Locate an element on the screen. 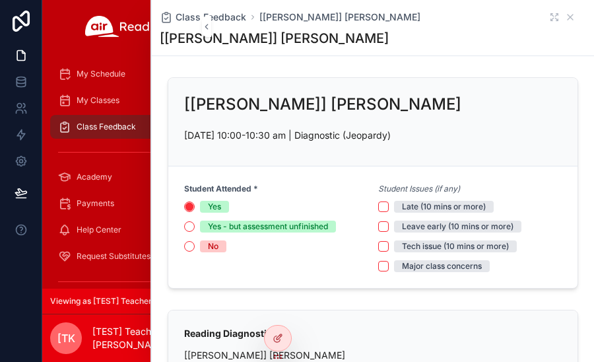 The height and width of the screenshot is (362, 594). span: Help Center is located at coordinates (99, 230).